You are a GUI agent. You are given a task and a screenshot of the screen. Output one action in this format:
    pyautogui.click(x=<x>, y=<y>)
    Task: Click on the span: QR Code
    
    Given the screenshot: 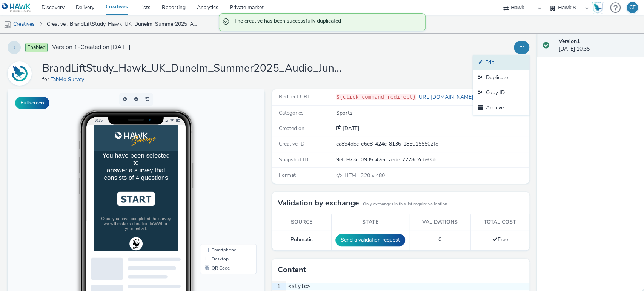 What is the action you would take?
    pyautogui.click(x=213, y=179)
    